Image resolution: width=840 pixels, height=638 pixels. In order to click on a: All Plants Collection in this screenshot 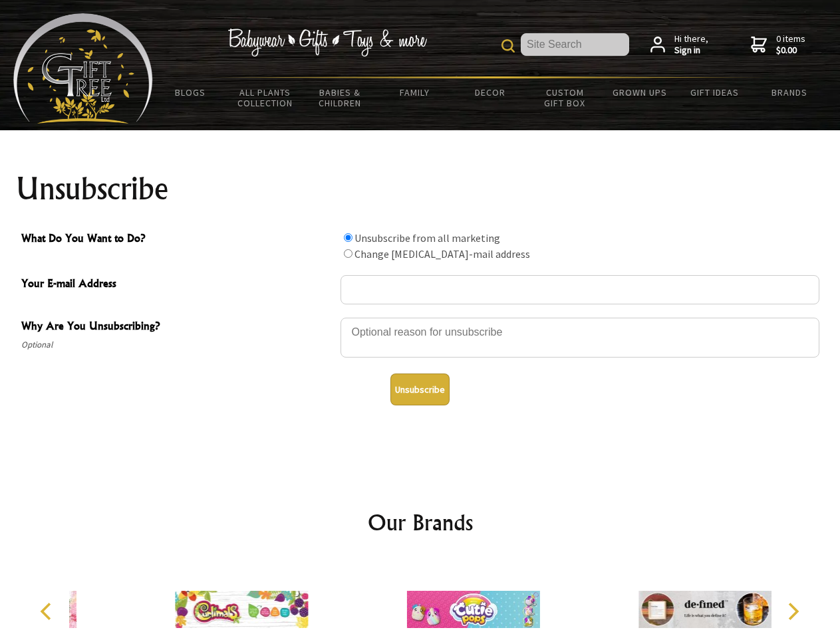, I will do `click(265, 98)`.